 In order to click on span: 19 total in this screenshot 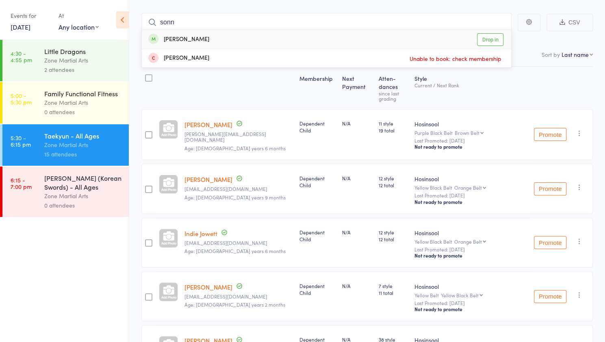, I will do `click(393, 130)`.